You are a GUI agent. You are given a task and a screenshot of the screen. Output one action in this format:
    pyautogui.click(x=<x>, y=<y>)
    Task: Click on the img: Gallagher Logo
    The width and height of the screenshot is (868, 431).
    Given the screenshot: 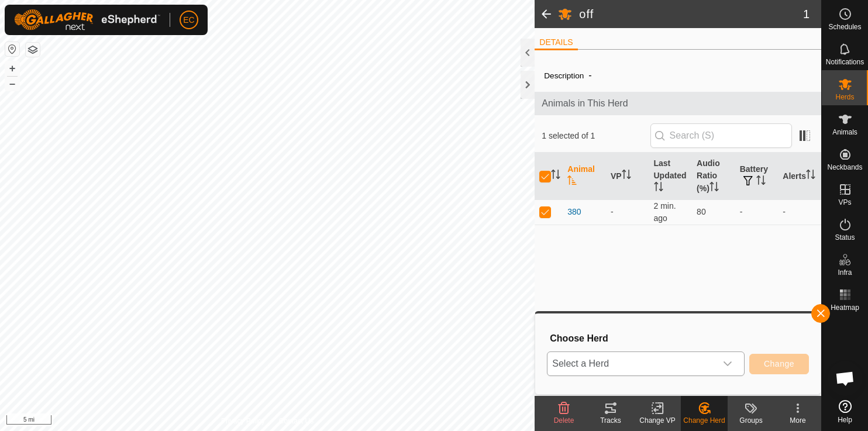 What is the action you would take?
    pyautogui.click(x=87, y=20)
    